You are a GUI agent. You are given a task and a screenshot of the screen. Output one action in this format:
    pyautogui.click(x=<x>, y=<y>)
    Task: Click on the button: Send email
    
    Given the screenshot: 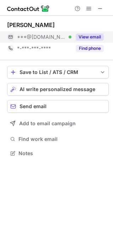 What is the action you would take?
    pyautogui.click(x=58, y=106)
    